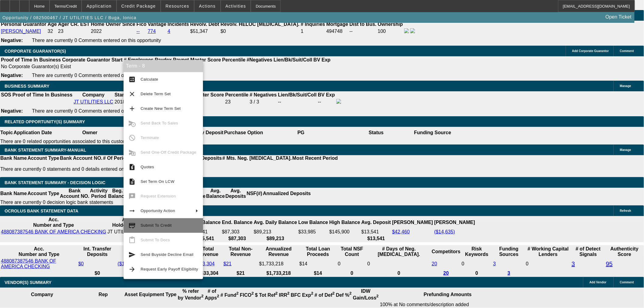  What do you see at coordinates (99, 6) in the screenshot?
I see `span: Application` at bounding box center [99, 6].